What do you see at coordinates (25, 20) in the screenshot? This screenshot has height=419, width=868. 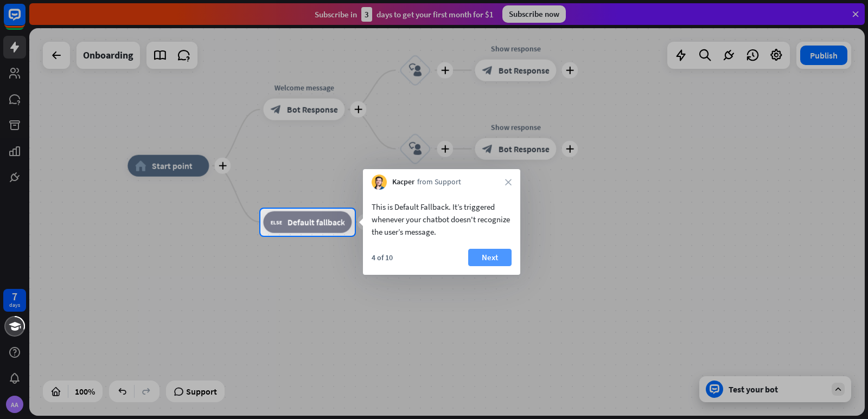 I see `button: Open LiveChat chat widget` at bounding box center [25, 20].